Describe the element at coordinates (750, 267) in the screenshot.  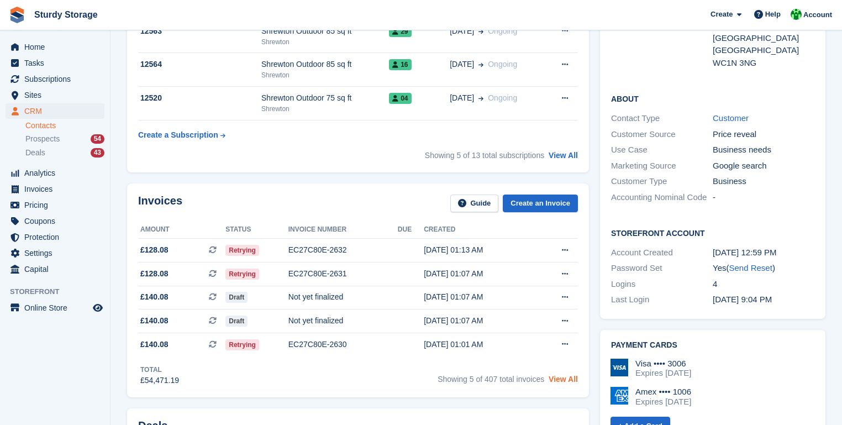
I see `a: Send Reset` at that location.